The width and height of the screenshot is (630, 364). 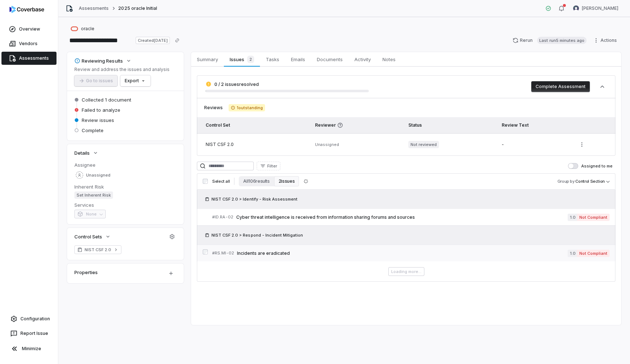 I want to click on span: Collected 1 document, so click(x=107, y=100).